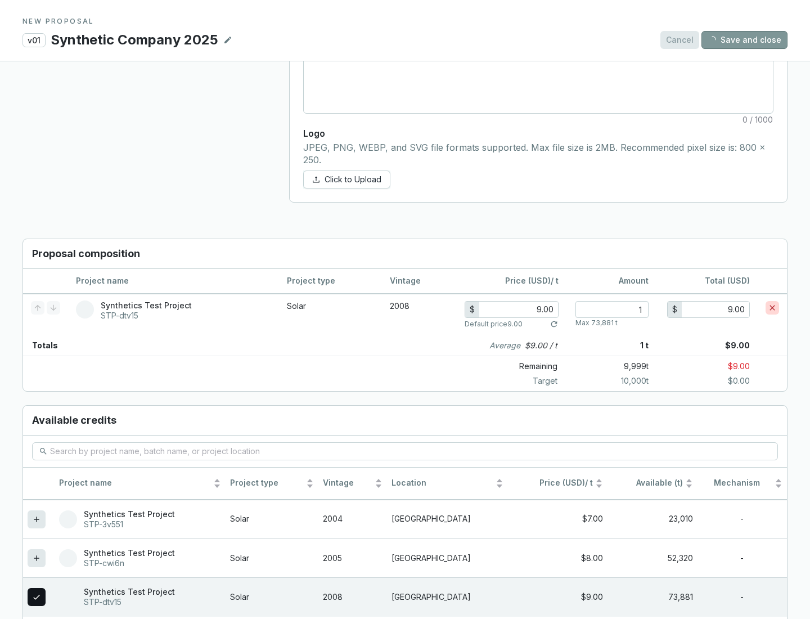  I want to click on button: Click to Upload, so click(346, 179).